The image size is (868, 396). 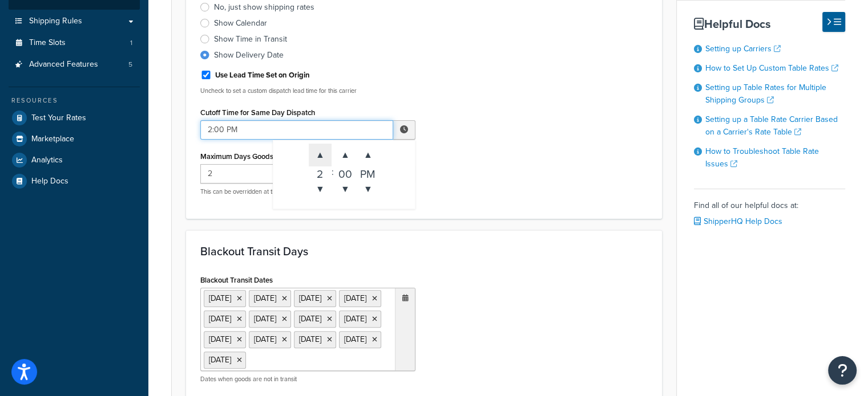 What do you see at coordinates (74, 181) in the screenshot?
I see `a: Help Docs` at bounding box center [74, 181].